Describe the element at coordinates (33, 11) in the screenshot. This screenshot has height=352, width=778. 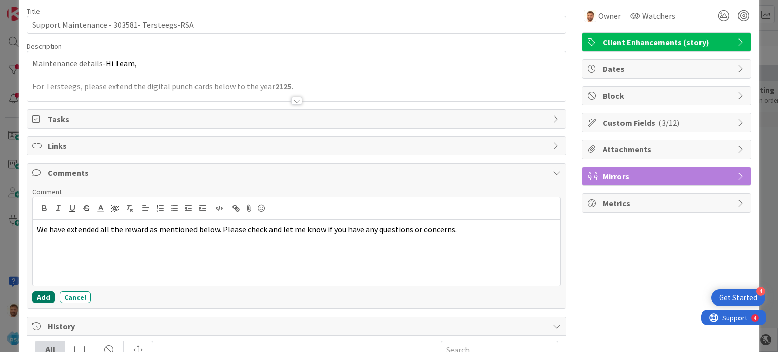
I see `label: Title` at that location.